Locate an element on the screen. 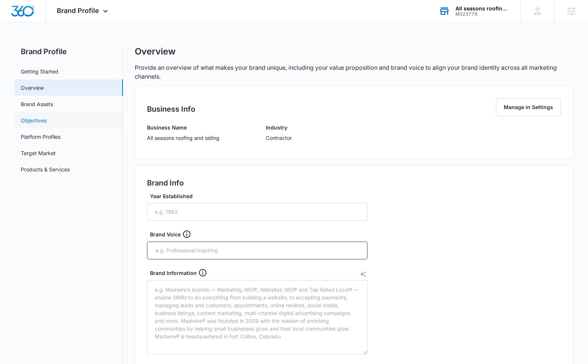 This screenshot has width=588, height=364. label: Year Established is located at coordinates (260, 196).